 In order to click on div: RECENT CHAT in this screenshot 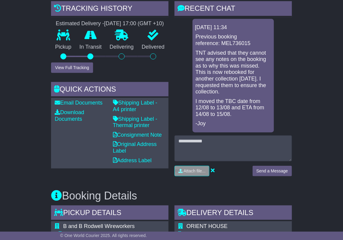, I will do `click(233, 9)`.